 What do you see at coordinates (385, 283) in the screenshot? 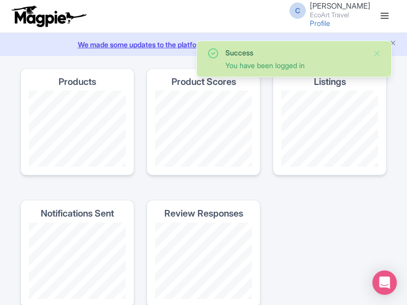
I see `div: Open Intercom Messenger` at bounding box center [385, 283].